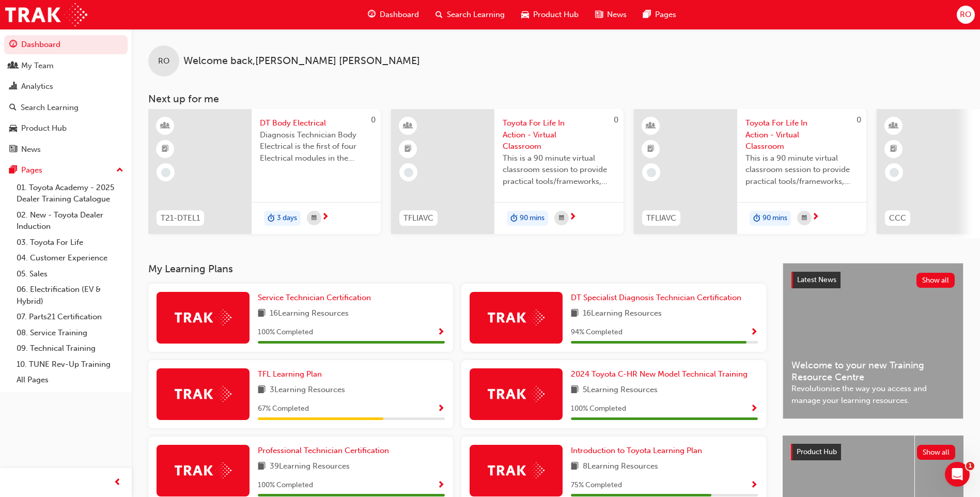 This screenshot has width=980, height=497. What do you see at coordinates (556, 99) in the screenshot?
I see `h3: Next up for me` at bounding box center [556, 99].